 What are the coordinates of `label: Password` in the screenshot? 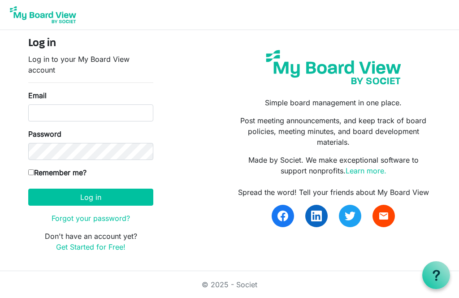 It's located at (45, 134).